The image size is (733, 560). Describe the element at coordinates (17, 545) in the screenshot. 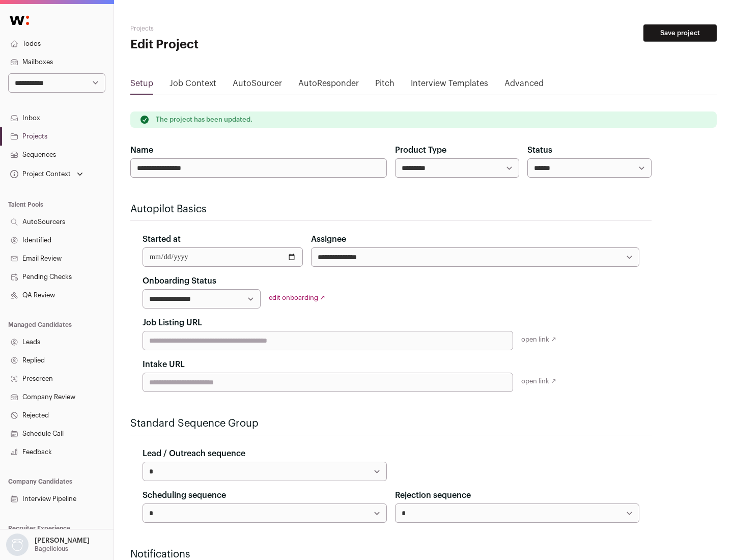

I see `img: nopic.png` at that location.